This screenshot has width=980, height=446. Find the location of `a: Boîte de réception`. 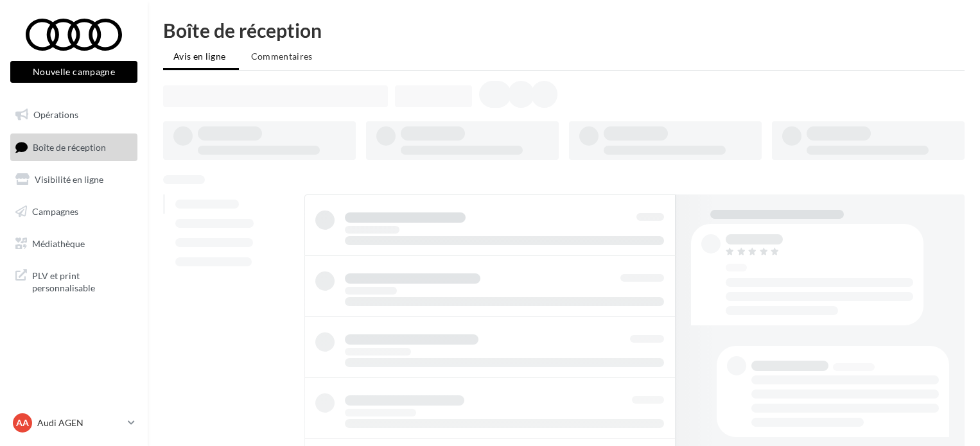

a: Boîte de réception is located at coordinates (74, 147).